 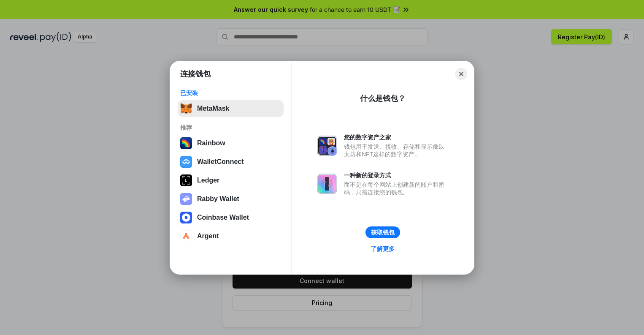 I want to click on button: WalletConnect, so click(x=231, y=162).